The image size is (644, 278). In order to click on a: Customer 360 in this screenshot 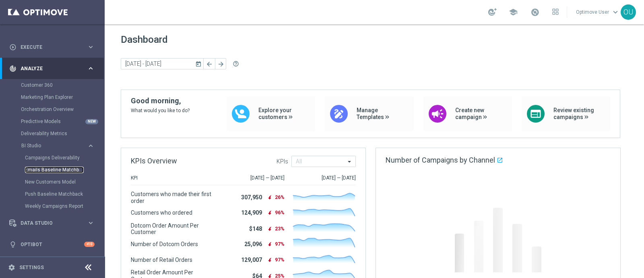, I will do `click(52, 85)`.